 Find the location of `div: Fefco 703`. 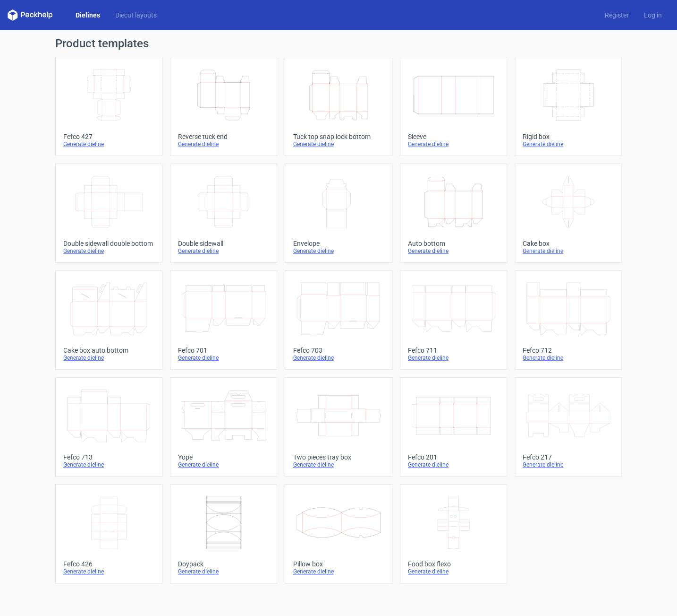

div: Fefco 703 is located at coordinates (338, 350).